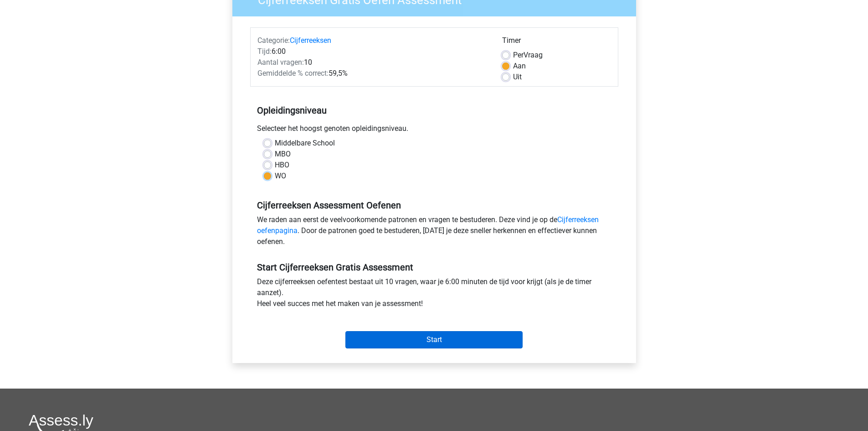 This screenshot has height=431, width=868. What do you see at coordinates (373, 63) in the screenshot?
I see `div: 10` at bounding box center [373, 63].